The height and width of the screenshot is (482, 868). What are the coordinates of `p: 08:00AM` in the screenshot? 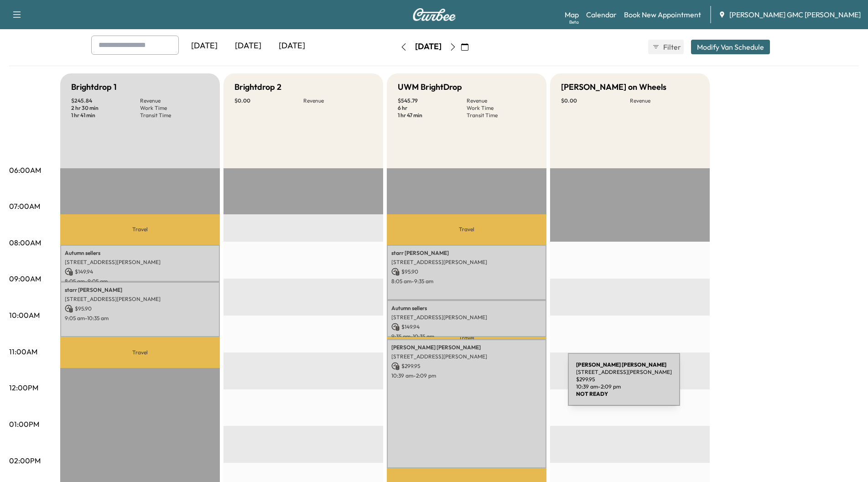 It's located at (25, 242).